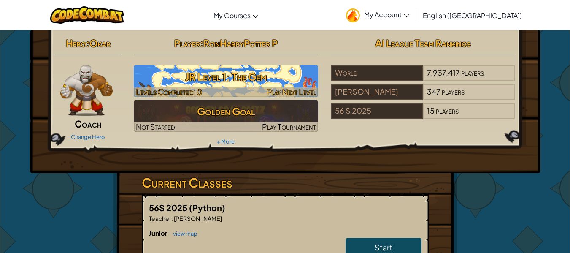  What do you see at coordinates (291, 92) in the screenshot?
I see `span: Play Next Level` at bounding box center [291, 92].